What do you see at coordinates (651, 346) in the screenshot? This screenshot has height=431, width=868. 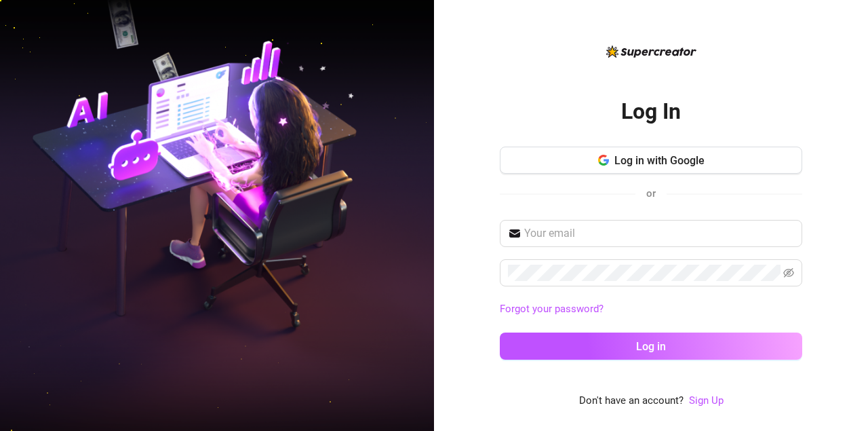 I see `span: Log in` at bounding box center [651, 346].